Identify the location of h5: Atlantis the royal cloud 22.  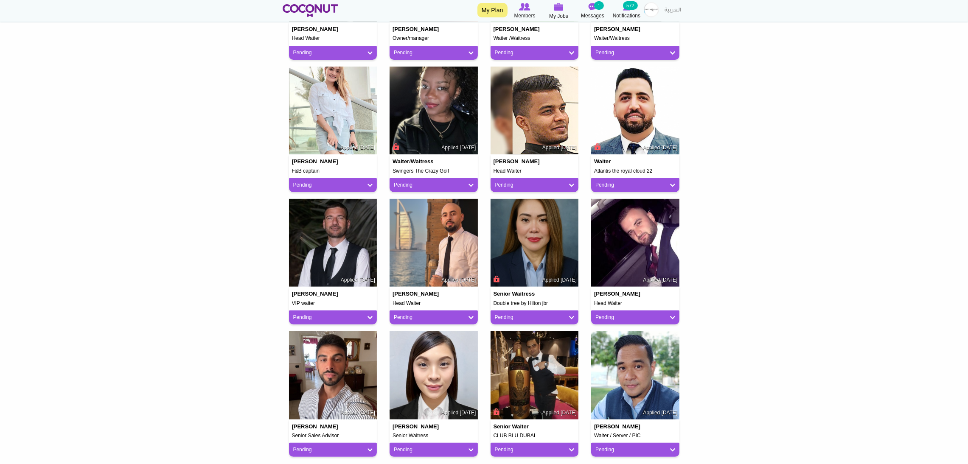
(635, 171).